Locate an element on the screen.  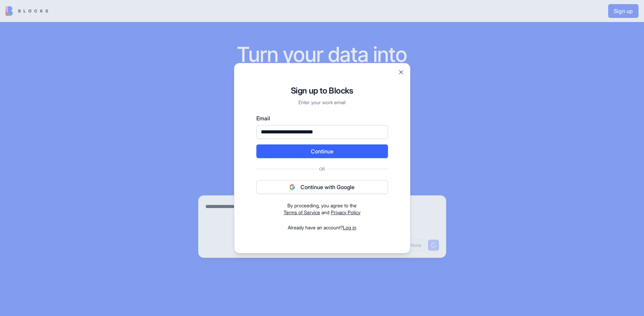
div: Already have an account? is located at coordinates (322, 228).